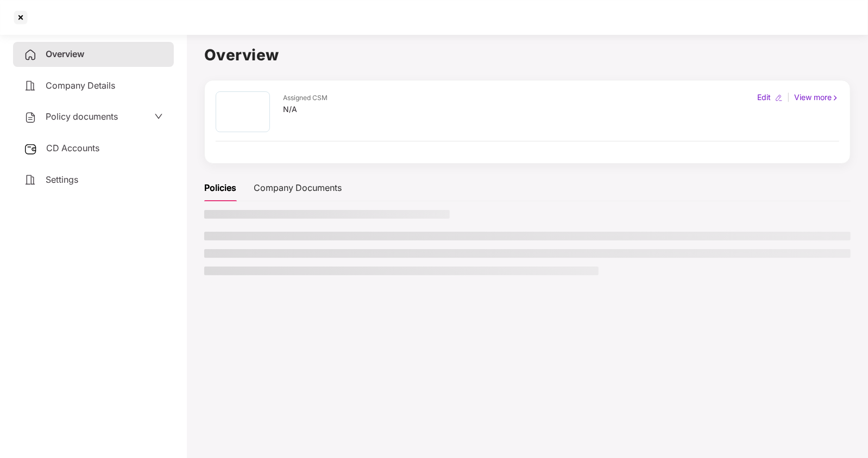 This screenshot has width=868, height=458. I want to click on div: Assigned CSM, so click(306, 98).